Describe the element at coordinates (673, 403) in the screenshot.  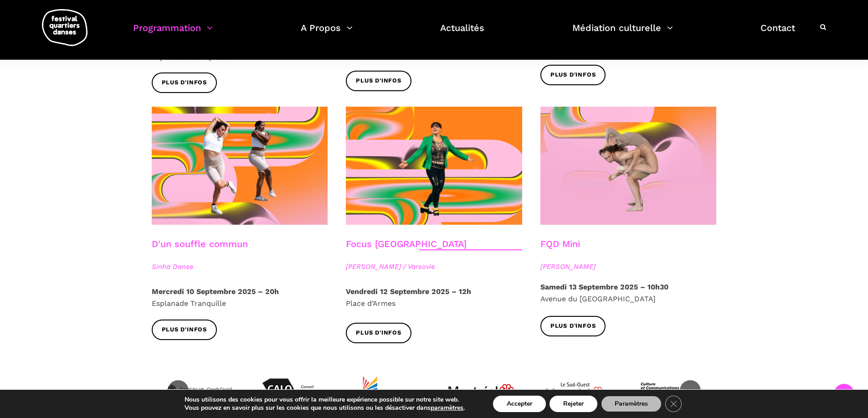
I see `button: Close GDPR Cookie Banner` at that location.